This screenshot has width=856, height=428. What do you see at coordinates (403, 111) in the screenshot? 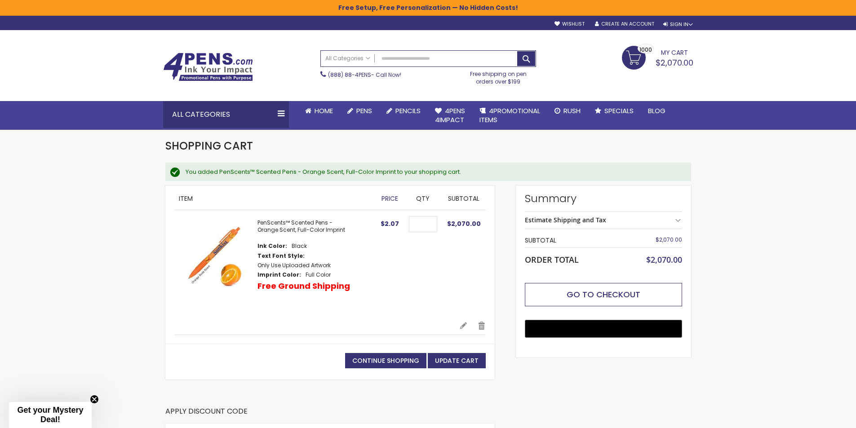
I see `a: Pencils` at bounding box center [403, 111].